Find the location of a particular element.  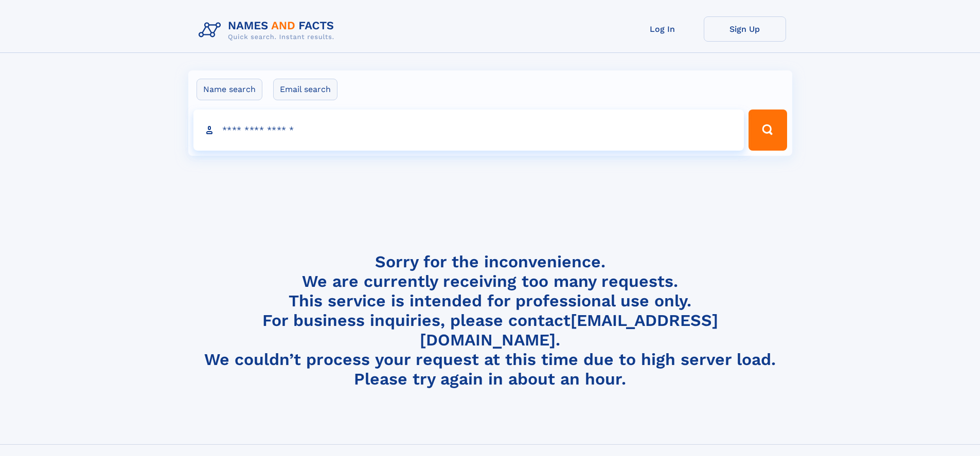

button: Search Button is located at coordinates (767, 130).